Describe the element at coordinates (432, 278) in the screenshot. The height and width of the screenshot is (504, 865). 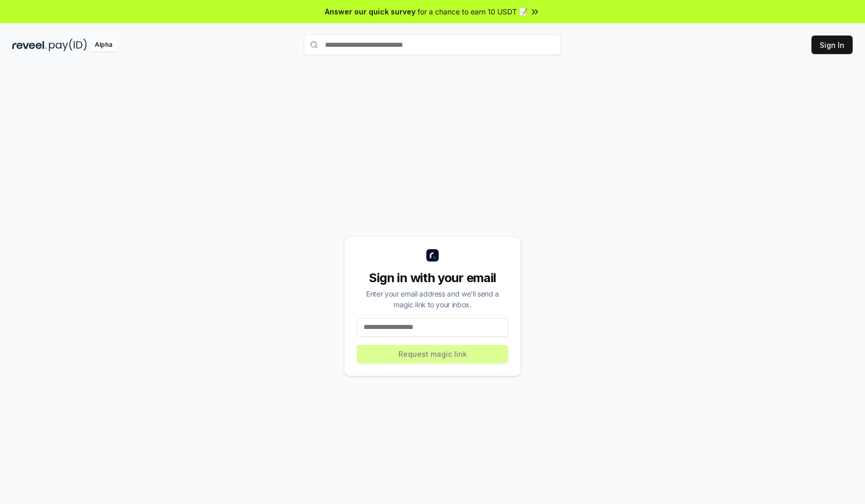
I see `div: Sign in with your email` at that location.